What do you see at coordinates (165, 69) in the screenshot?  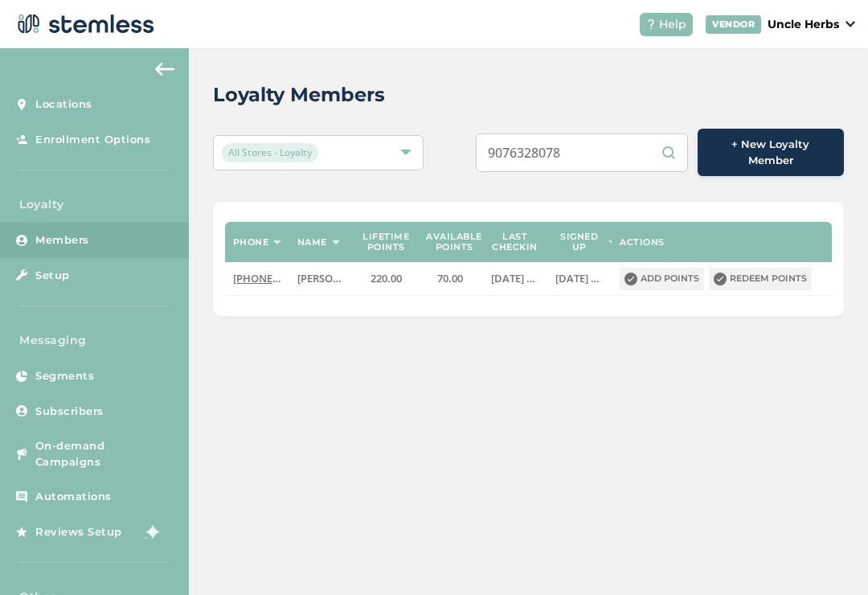 I see `img: icon-arrow-back-accent-c549486e.svg` at bounding box center [165, 69].